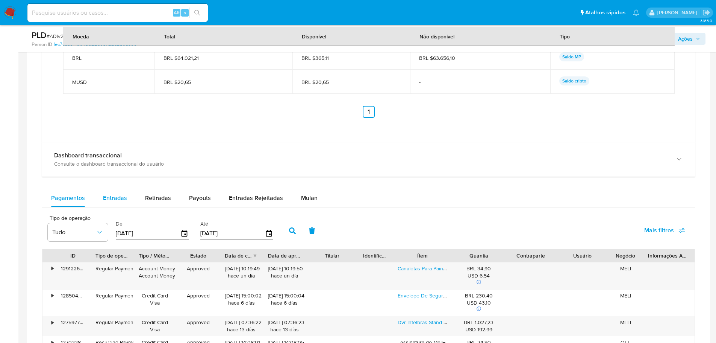  What do you see at coordinates (185, 12) in the screenshot?
I see `span: s` at bounding box center [185, 12].